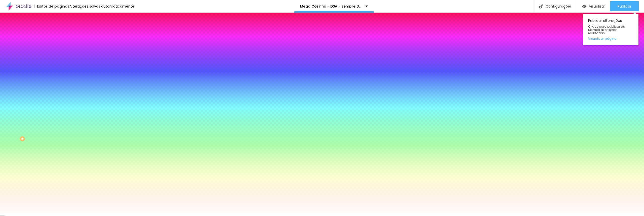 The image size is (644, 216). What do you see at coordinates (606, 30) in the screenshot?
I see `font: Clique para publicar as últimas alterações realizadas` at bounding box center [606, 30].